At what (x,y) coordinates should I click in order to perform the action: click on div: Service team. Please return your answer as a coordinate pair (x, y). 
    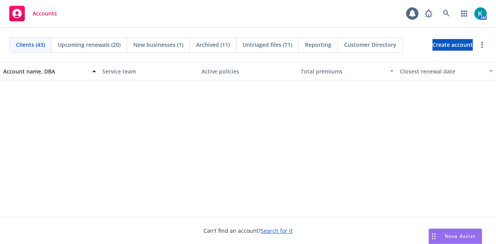
    Looking at the image, I should click on (149, 71).